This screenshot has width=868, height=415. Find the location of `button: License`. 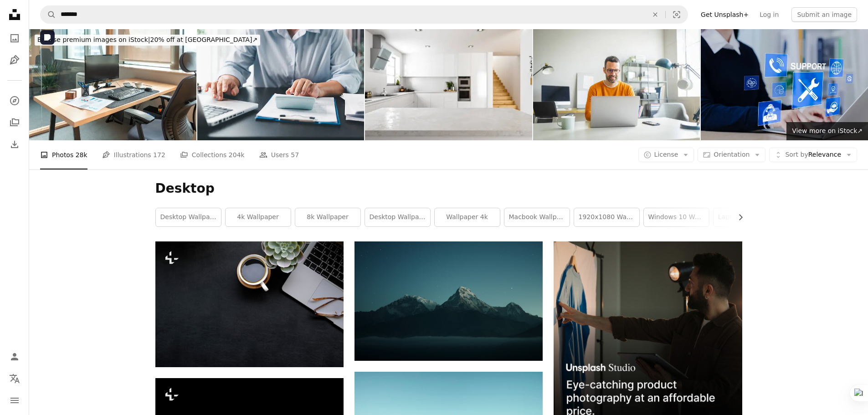

button: License is located at coordinates (666, 155).